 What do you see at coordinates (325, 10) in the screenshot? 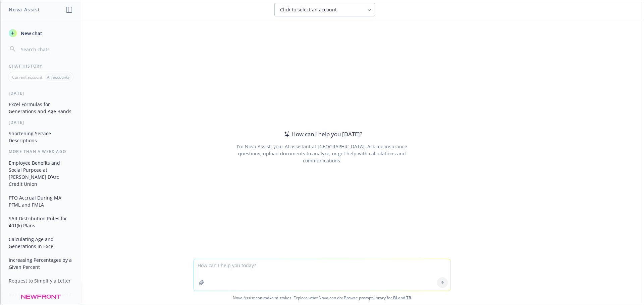
I see `button: Click to select an account` at bounding box center [325, 10].